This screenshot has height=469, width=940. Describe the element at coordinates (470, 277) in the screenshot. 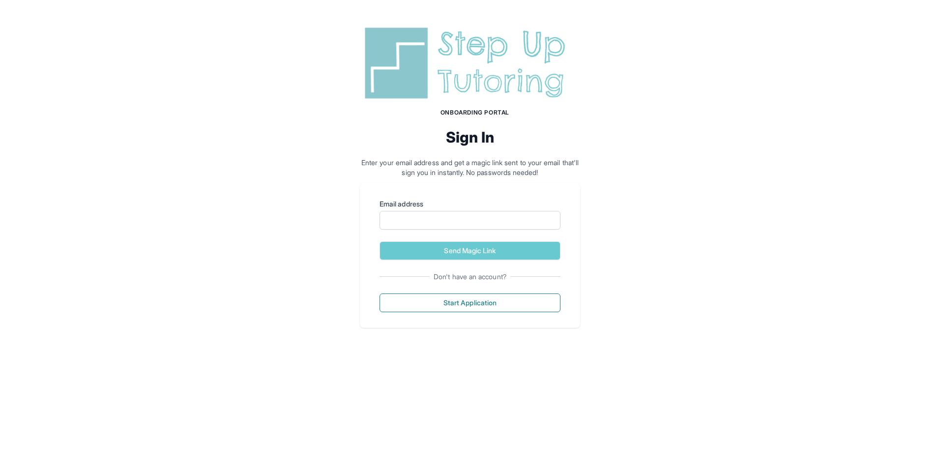

I see `span: Don't have an account?` at that location.